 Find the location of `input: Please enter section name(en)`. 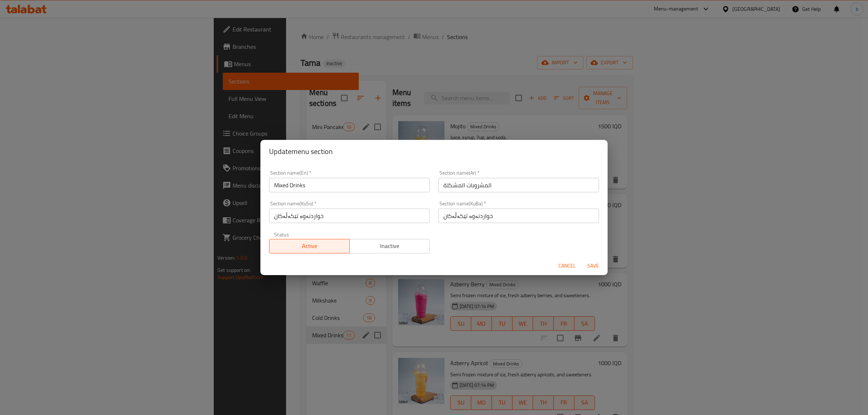

input: Please enter section name(en) is located at coordinates (349, 185).